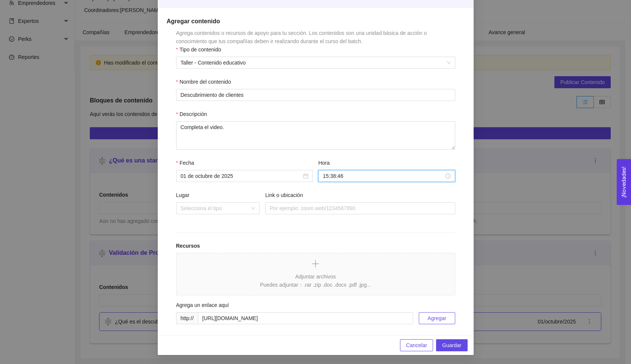  Describe the element at coordinates (199, 50) in the screenshot. I see `label: Tipo de contenido` at that location.